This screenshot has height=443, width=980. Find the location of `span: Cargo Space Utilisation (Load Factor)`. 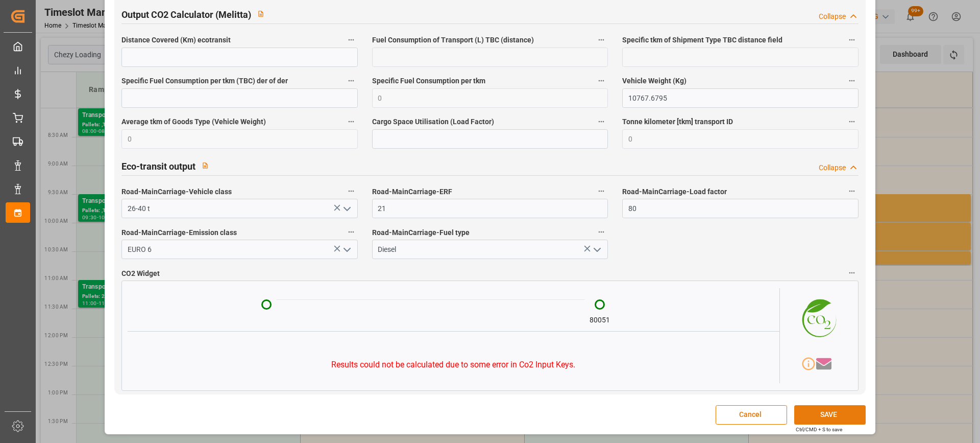

span: Cargo Space Utilisation (Load Factor) is located at coordinates (433, 121).